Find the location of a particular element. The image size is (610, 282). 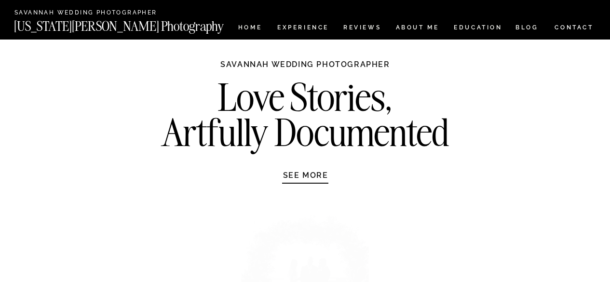

a: REVIEWS is located at coordinates (361, 28).